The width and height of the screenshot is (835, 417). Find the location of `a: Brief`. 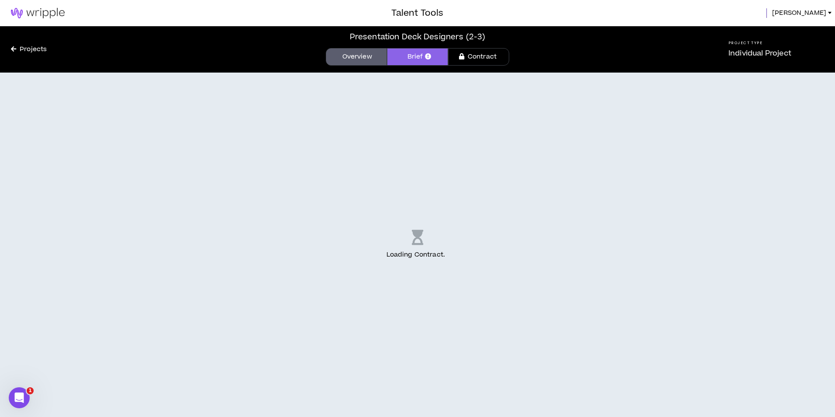

a: Brief is located at coordinates (418, 57).